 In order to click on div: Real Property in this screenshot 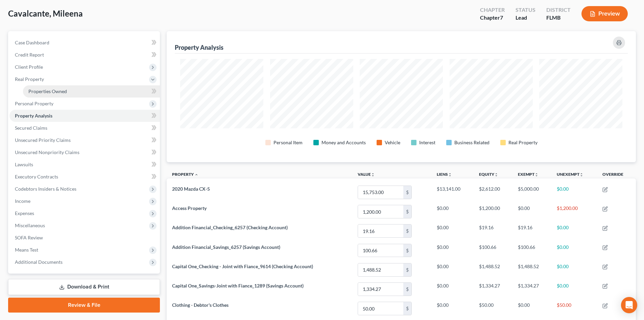, I will do `click(523, 142)`.